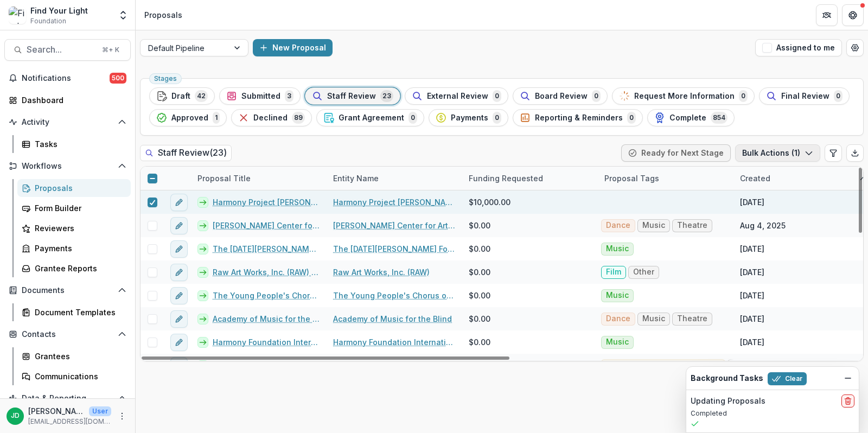 The width and height of the screenshot is (868, 433). I want to click on button: Draft42, so click(182, 96).